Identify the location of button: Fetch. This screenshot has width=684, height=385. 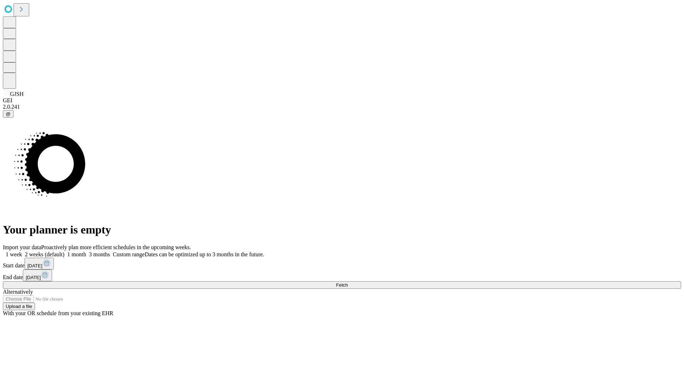
(342, 285).